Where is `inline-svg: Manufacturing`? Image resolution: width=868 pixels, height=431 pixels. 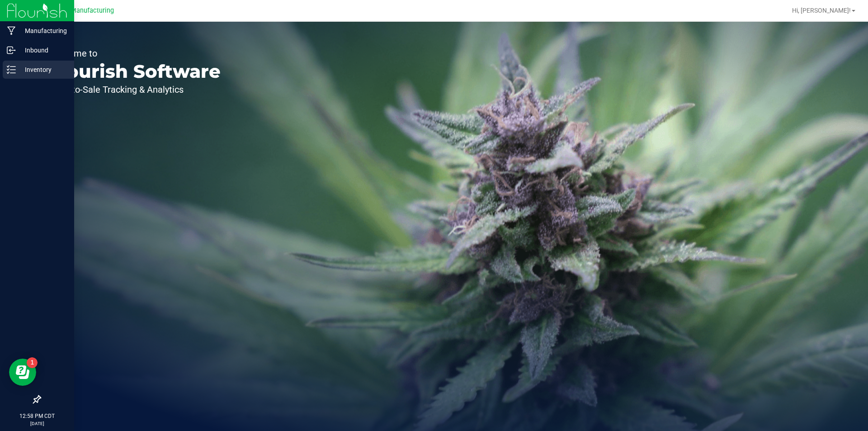
inline-svg: Manufacturing is located at coordinates (11, 31).